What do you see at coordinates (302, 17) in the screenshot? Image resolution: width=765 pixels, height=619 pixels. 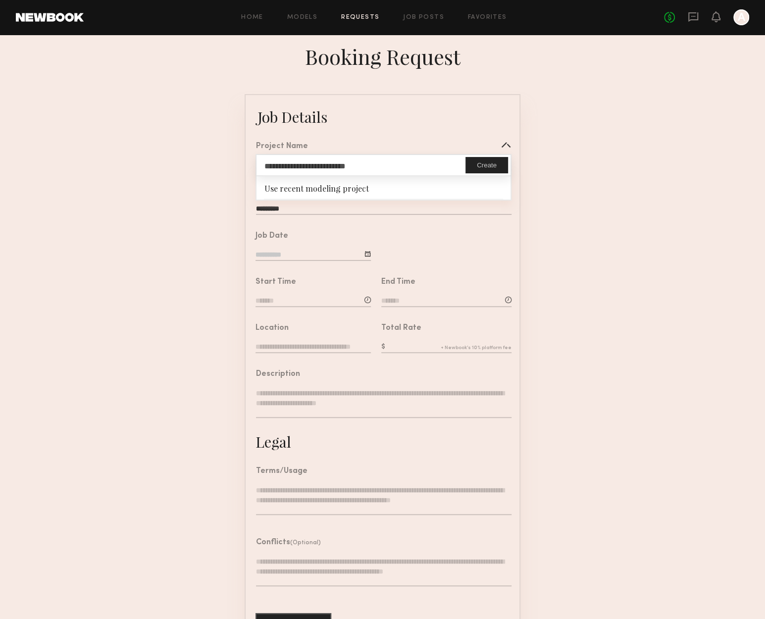 I see `a: Models` at bounding box center [302, 17].